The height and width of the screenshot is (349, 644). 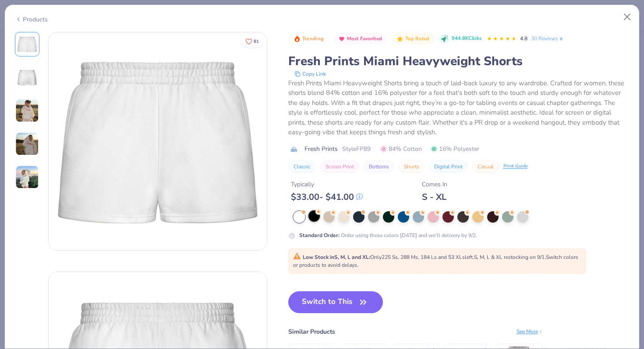 What do you see at coordinates (435, 261) in the screenshot?
I see `span: Only 225 Ss, 288 Ms, 184 Ls and 53 XLs left. S, M, L & XL restocking on 9/1. Switch colors or pro...` at bounding box center [435, 261].